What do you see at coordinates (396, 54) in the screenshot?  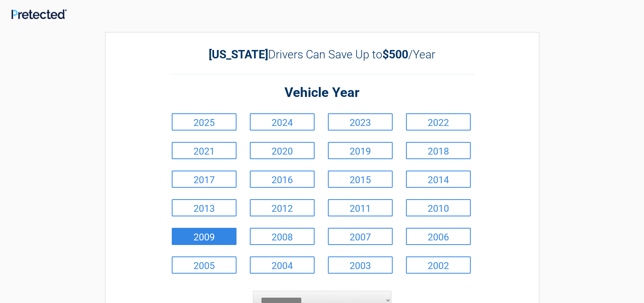 I see `b: $500` at bounding box center [396, 54].